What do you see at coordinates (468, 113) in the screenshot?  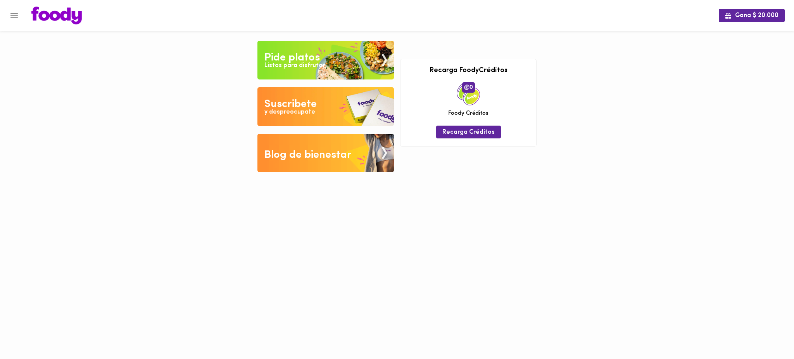 I see `span: Foody Créditos` at bounding box center [468, 113].